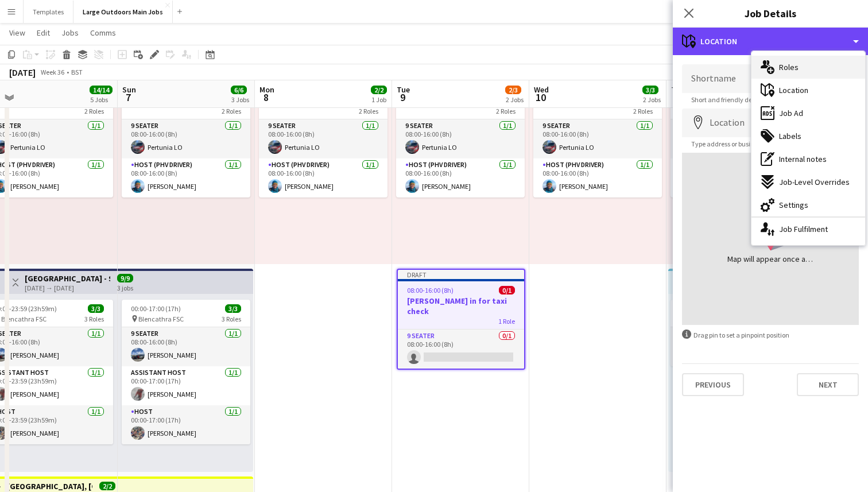 This screenshot has height=492, width=868. I want to click on button: Next, so click(827, 384).